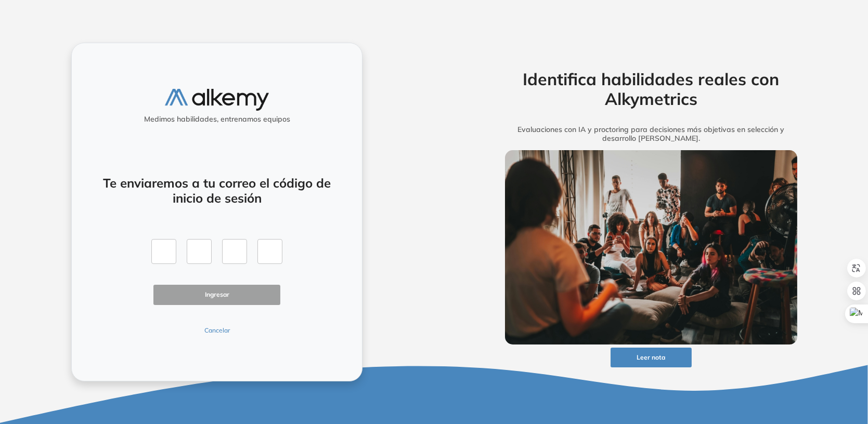 This screenshot has height=424, width=868. I want to click on button: Leer nota, so click(651, 357).